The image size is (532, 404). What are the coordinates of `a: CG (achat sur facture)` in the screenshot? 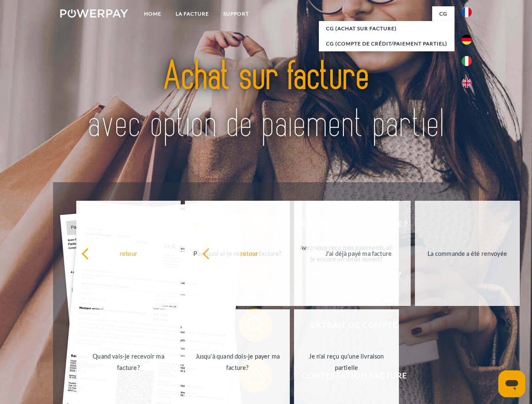 It's located at (386, 29).